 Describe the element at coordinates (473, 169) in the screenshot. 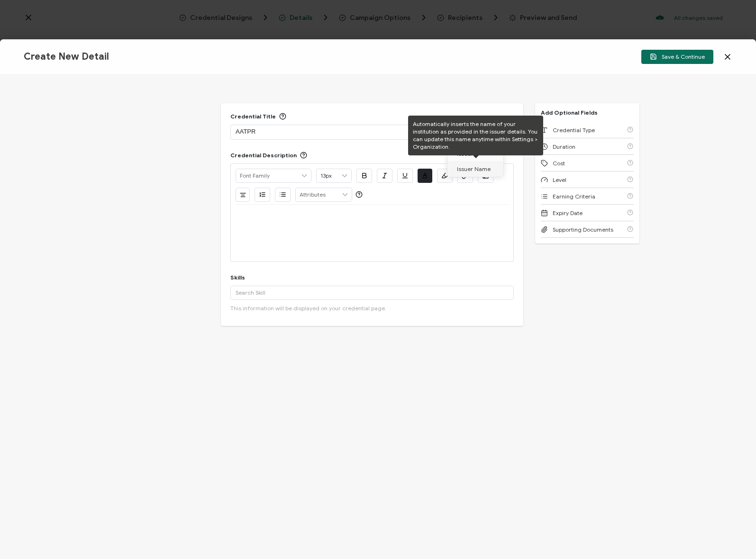

I see `span: Issuer Name` at that location.